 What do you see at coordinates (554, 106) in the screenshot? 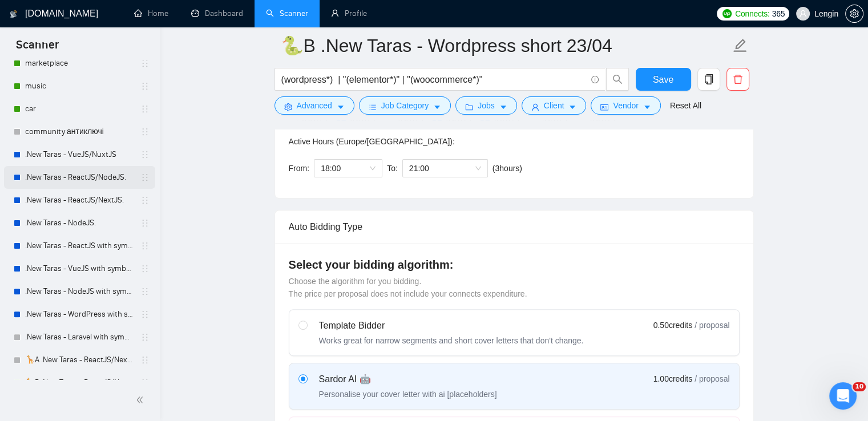
I see `span: Client` at bounding box center [554, 106].